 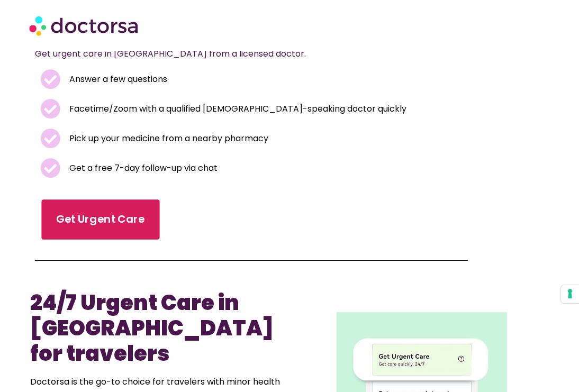 What do you see at coordinates (167, 139) in the screenshot?
I see `span: Pick up your medicine from a nearby pharmacy` at bounding box center [167, 139].